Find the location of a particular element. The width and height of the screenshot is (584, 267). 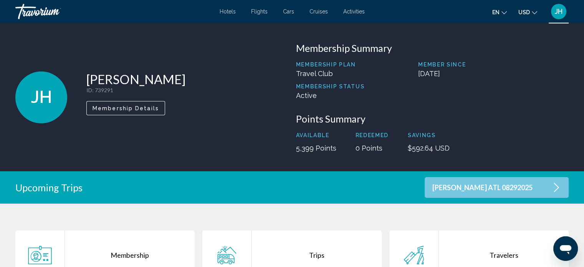

p: $592.64 USD is located at coordinates (428, 148).